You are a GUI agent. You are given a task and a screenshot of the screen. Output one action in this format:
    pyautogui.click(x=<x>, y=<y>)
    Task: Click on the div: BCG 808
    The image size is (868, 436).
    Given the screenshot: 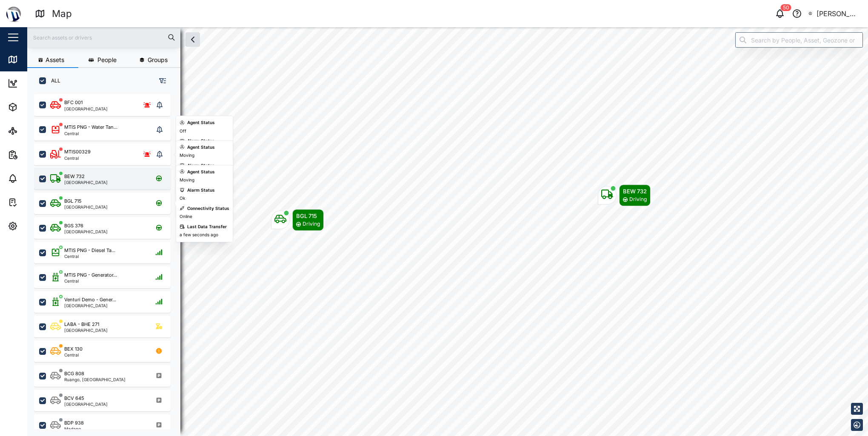 What is the action you would take?
    pyautogui.click(x=74, y=374)
    